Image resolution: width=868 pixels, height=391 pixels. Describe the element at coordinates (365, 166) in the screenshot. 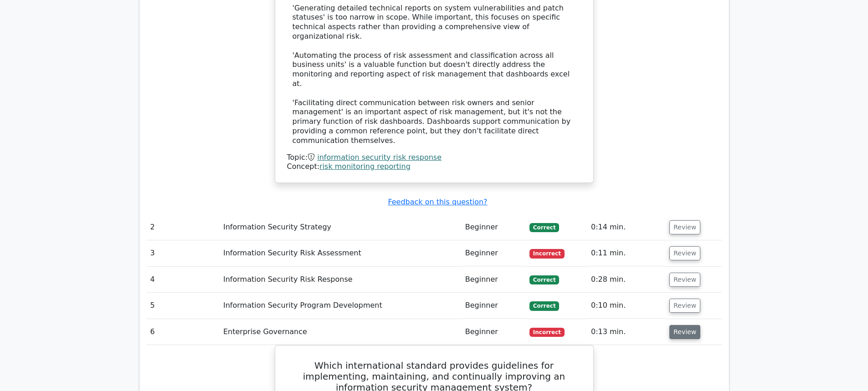

I see `a: risk monitoring reporting` at that location.